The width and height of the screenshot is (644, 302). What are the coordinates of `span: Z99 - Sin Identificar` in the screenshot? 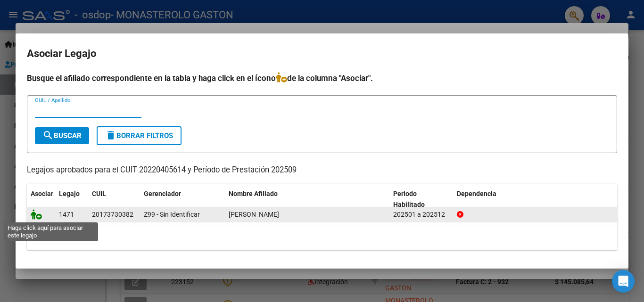 It's located at (172, 214).